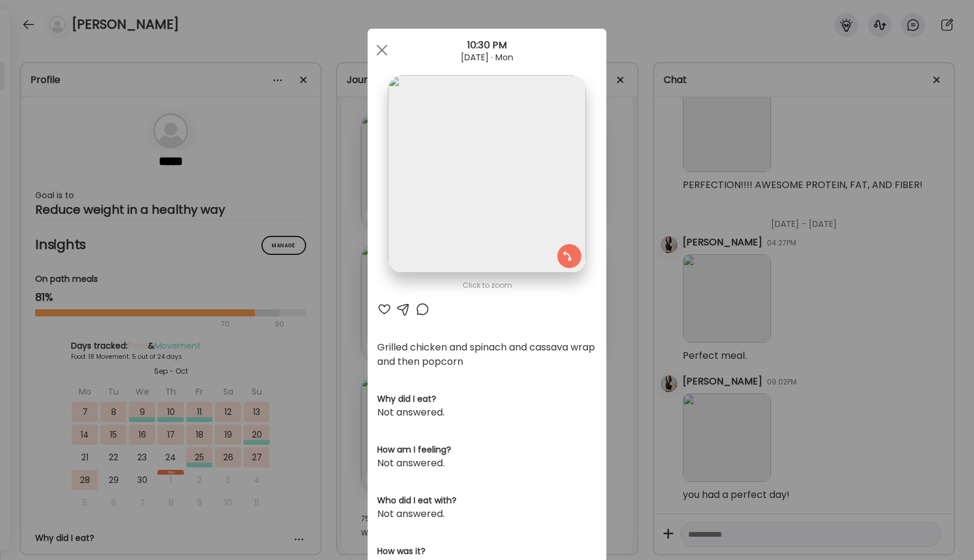  What do you see at coordinates (487, 551) in the screenshot?
I see `h3: How was it?` at bounding box center [487, 551].